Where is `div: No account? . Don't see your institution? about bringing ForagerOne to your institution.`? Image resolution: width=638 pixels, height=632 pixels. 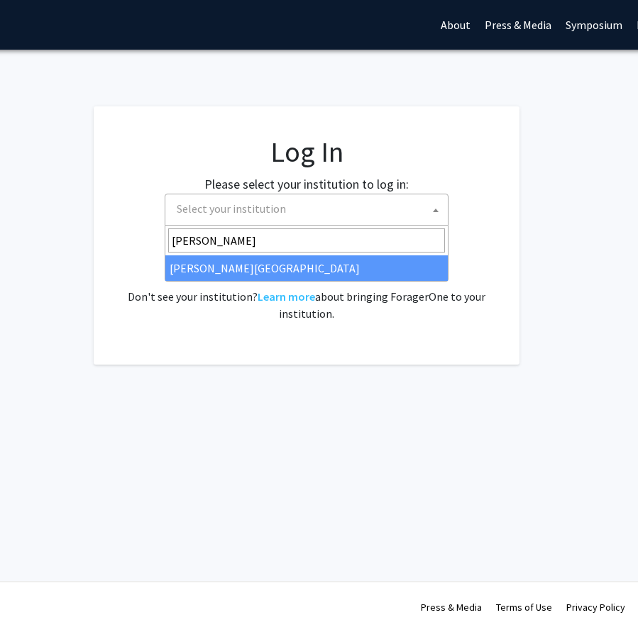 div: No account? . Don't see your institution? about bringing ForagerOne to your institution. is located at coordinates (307, 288).